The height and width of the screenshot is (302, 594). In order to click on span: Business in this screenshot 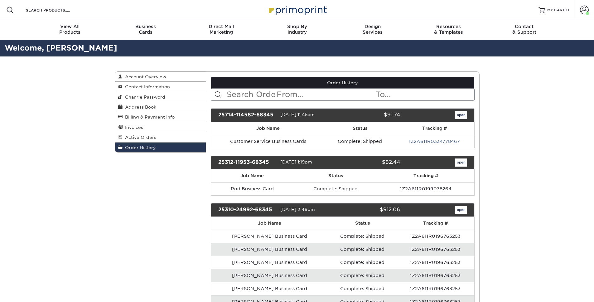, I will do `click(145, 26)`.